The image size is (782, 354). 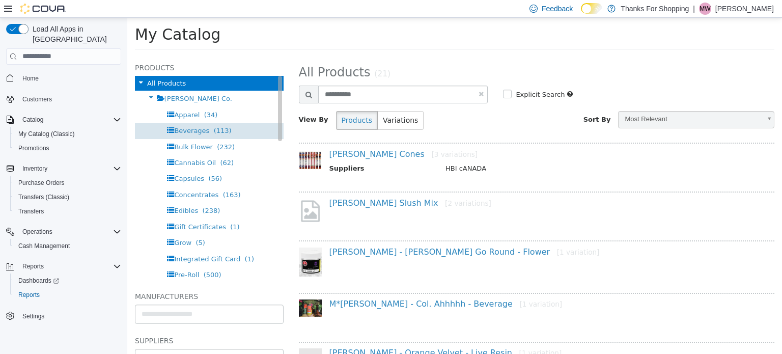 I want to click on nav: Complex example, so click(x=64, y=208).